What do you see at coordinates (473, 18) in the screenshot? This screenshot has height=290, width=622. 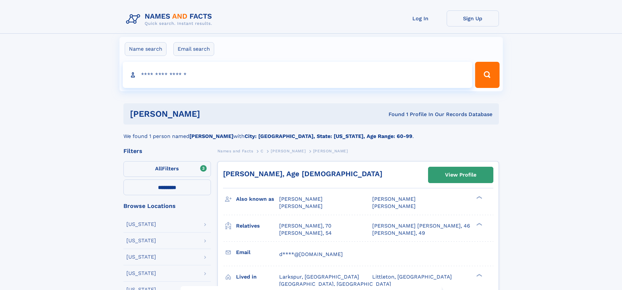 I see `a: Sign Up` at bounding box center [473, 18].